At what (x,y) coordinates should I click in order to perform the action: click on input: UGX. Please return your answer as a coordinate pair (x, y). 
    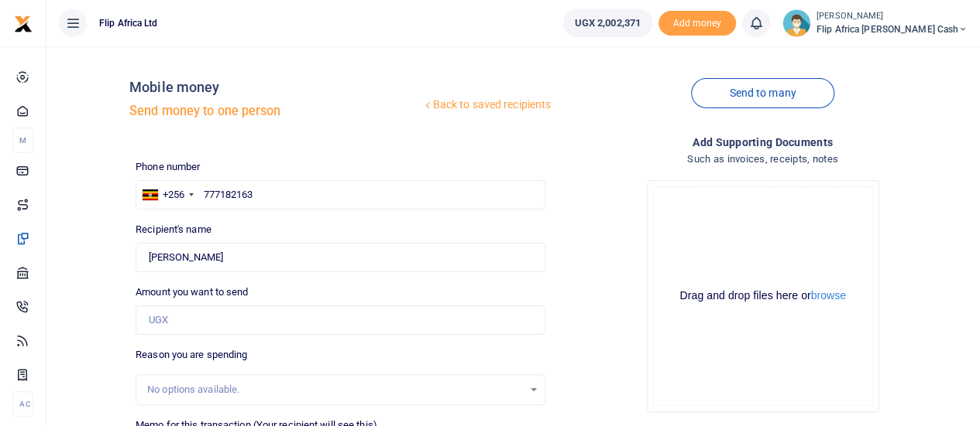
    Looking at the image, I should click on (340, 320).